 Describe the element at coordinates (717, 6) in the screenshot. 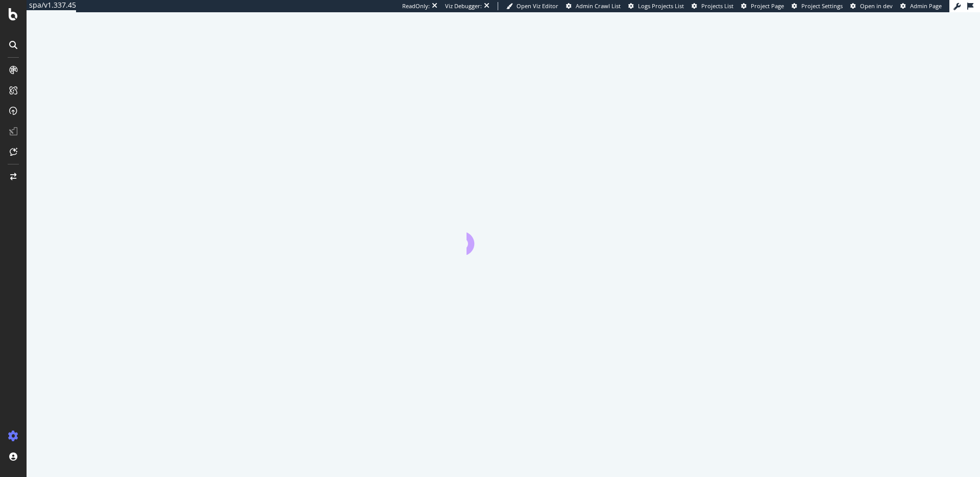

I see `span: Projects List` at that location.